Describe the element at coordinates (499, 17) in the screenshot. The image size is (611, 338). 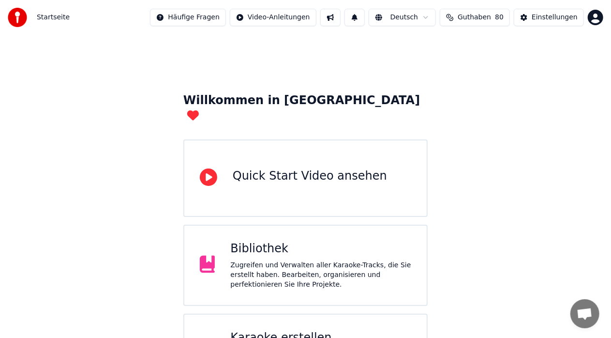
I see `span: 80` at that location.